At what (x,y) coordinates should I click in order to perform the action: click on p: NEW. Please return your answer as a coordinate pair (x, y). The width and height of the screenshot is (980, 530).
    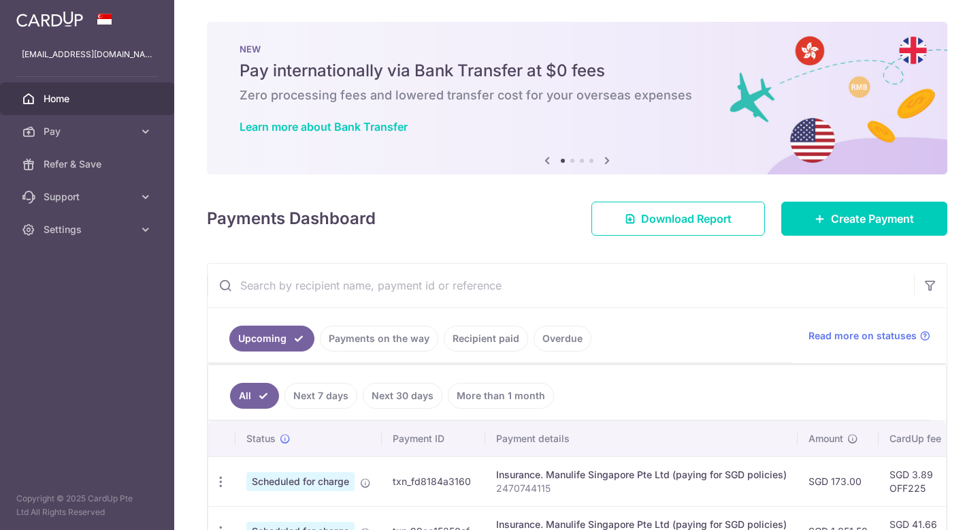
    Looking at the image, I should click on (577, 49).